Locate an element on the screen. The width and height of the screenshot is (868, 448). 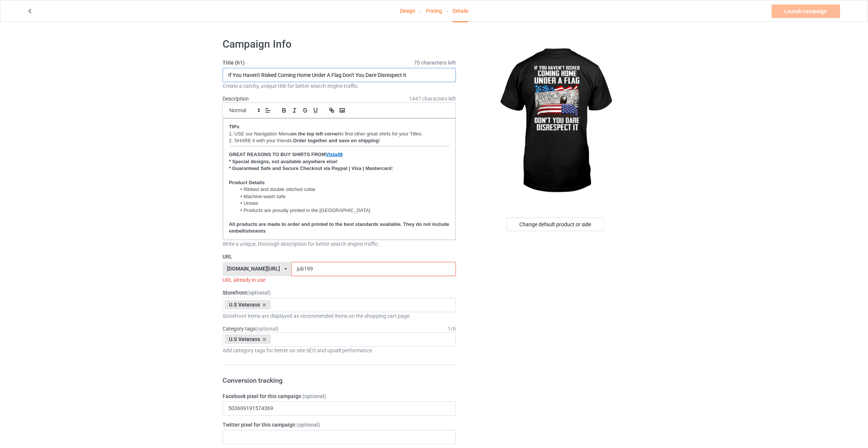
li: Unisex is located at coordinates (343, 204).